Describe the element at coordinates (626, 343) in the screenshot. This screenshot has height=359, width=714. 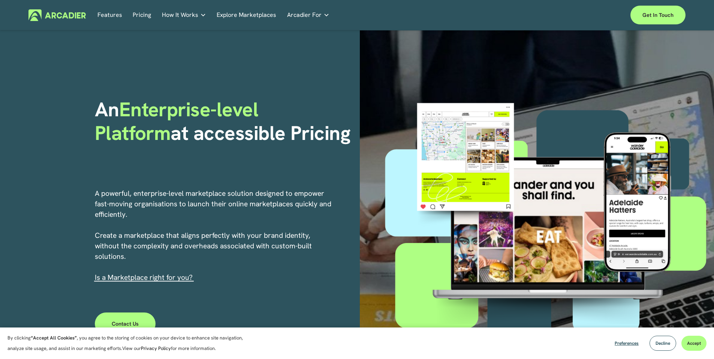
I see `span: Preferences` at that location.